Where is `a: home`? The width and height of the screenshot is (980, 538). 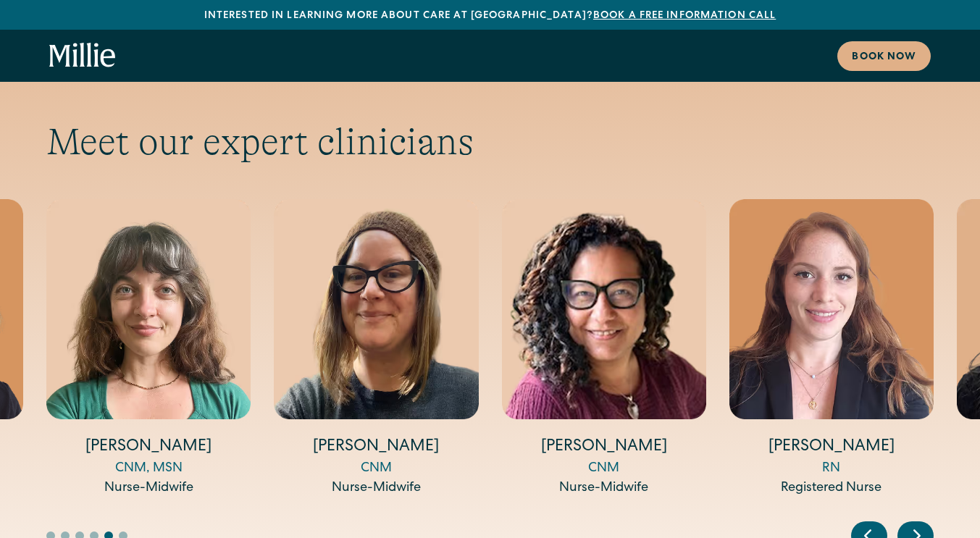 a: home is located at coordinates (82, 56).